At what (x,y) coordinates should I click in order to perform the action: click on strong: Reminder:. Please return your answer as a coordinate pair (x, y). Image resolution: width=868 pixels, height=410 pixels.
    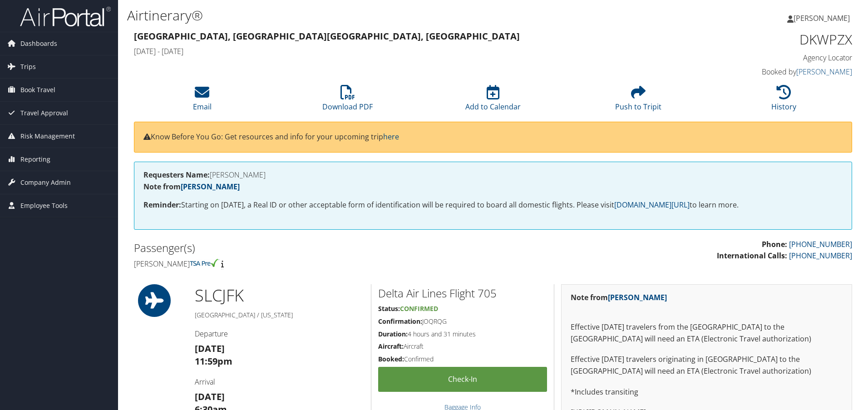
    Looking at the image, I should click on (162, 205).